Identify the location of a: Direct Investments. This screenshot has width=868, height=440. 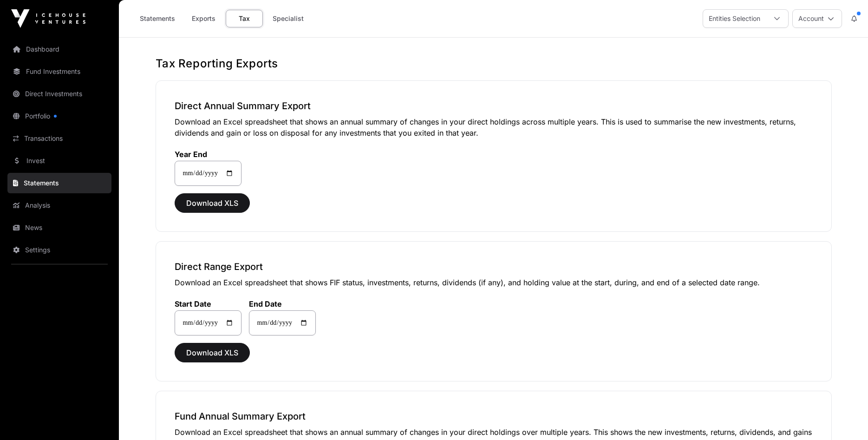
(59, 94).